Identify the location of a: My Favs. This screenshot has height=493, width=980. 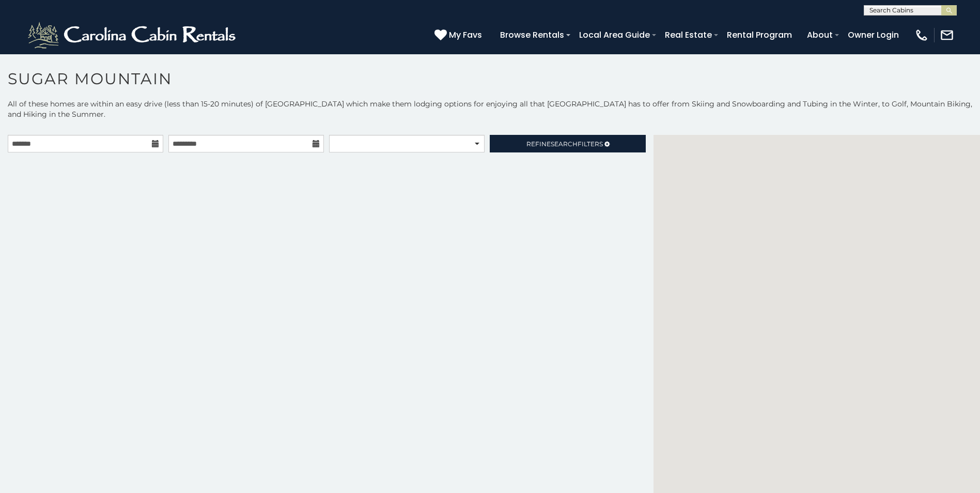
(459, 35).